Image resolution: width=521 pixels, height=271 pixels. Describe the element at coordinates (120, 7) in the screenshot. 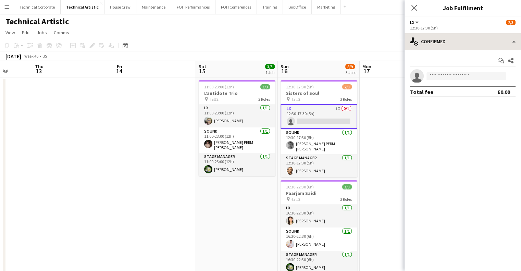

I see `button: House Crew` at that location.